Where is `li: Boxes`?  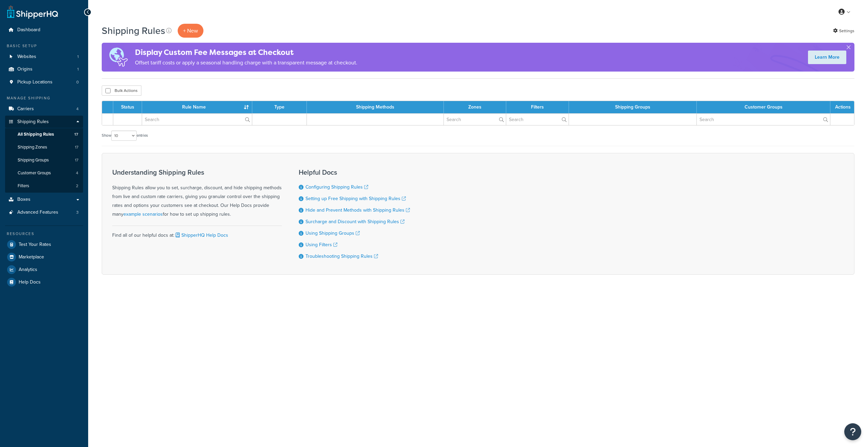
li: Boxes is located at coordinates (44, 199).